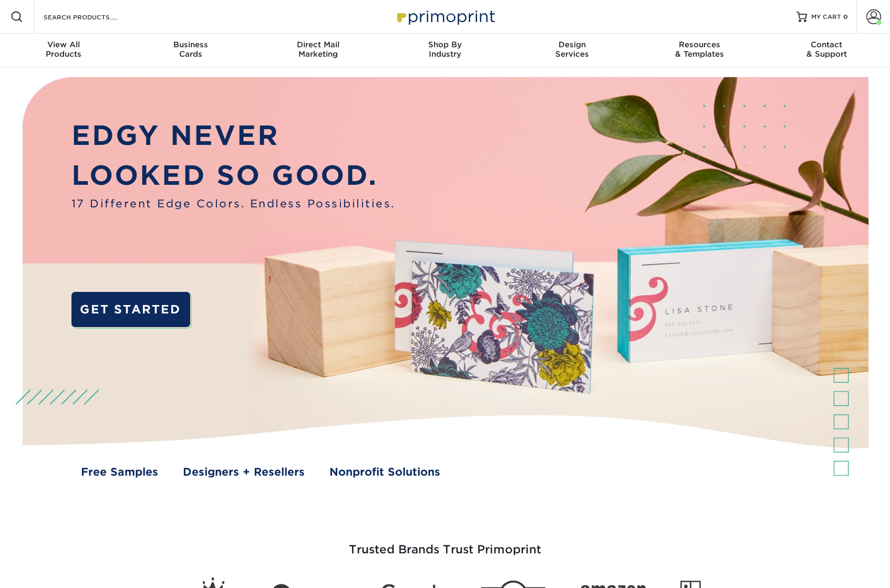 This screenshot has width=890, height=588. I want to click on a: BusinessCards, so click(191, 51).